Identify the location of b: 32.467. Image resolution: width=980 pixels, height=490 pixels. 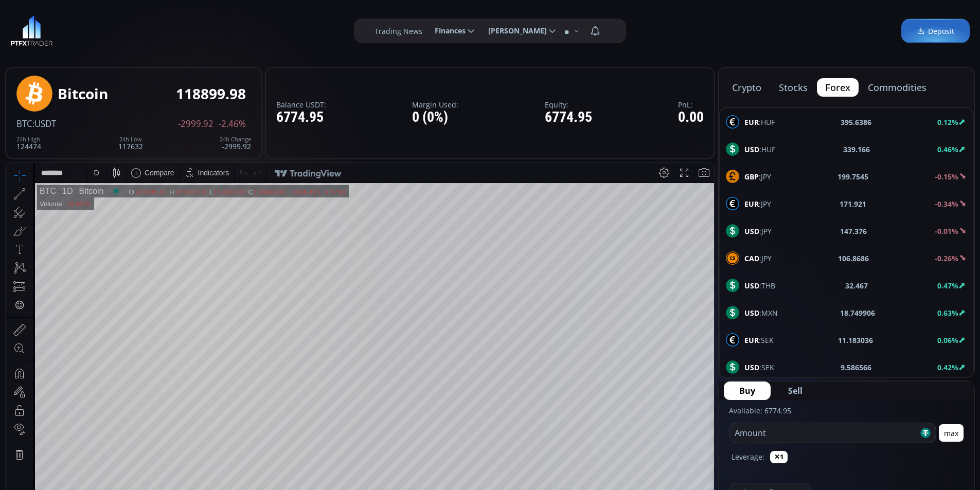
(856, 285).